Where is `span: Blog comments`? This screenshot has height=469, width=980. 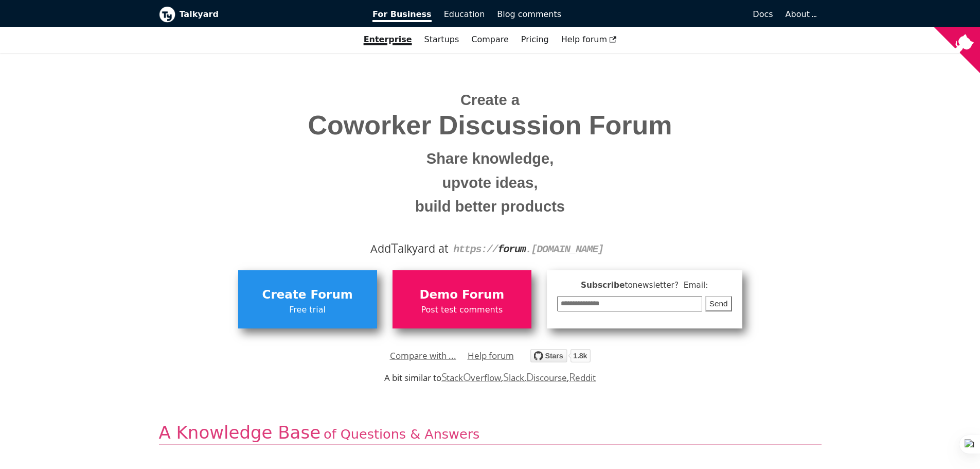 span: Blog comments is located at coordinates (529, 14).